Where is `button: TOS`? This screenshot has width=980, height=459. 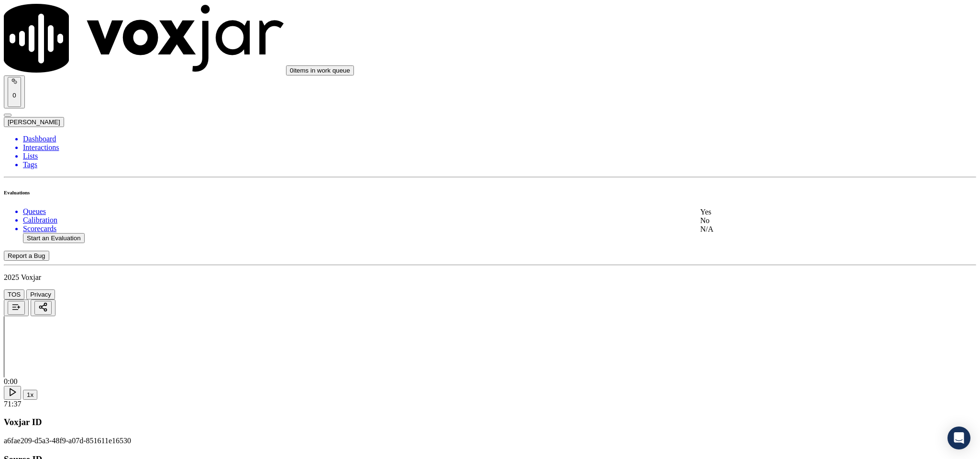
button: TOS is located at coordinates (14, 294).